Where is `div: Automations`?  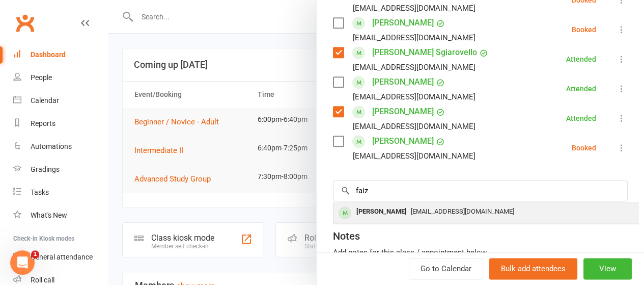 div: Automations is located at coordinates (51, 147).